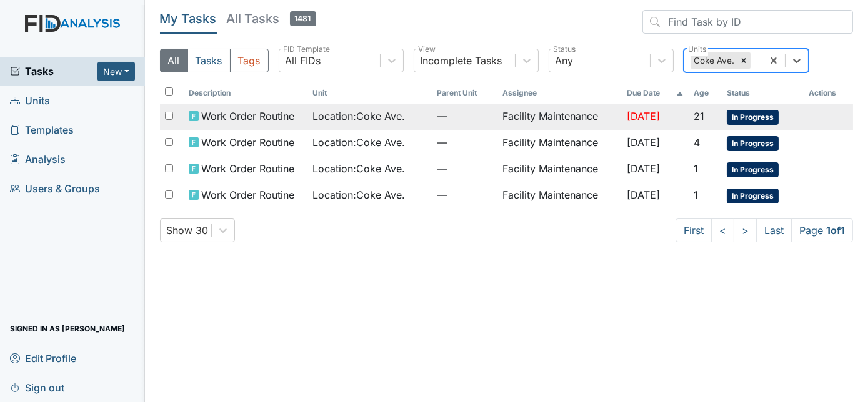 This screenshot has height=402, width=868. What do you see at coordinates (303, 19) in the screenshot?
I see `span: 1481` at bounding box center [303, 19].